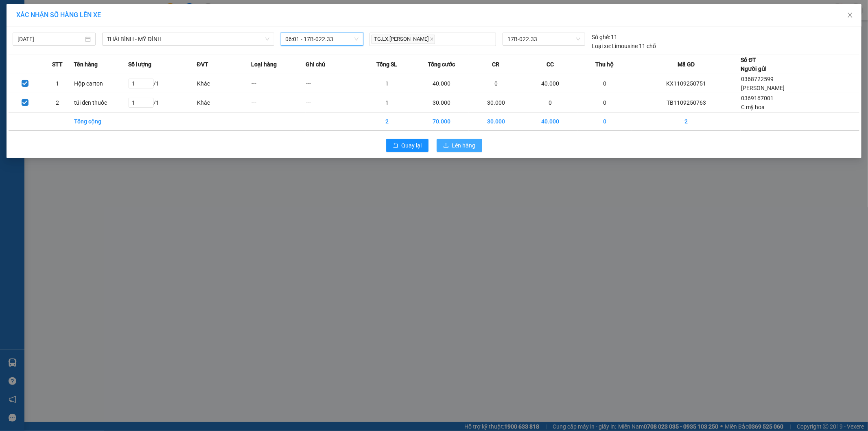  Describe the element at coordinates (459, 146) in the screenshot. I see `button: uploadLên hàng` at that location.